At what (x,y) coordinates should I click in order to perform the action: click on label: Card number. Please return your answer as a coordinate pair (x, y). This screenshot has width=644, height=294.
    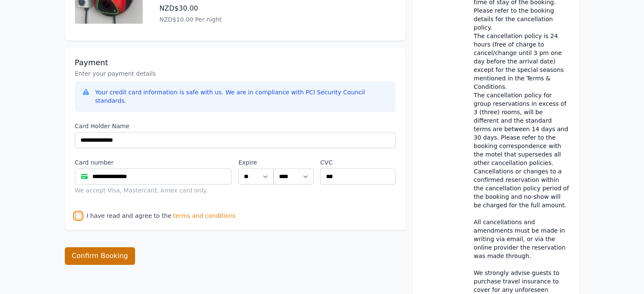
    Looking at the image, I should click on (153, 163).